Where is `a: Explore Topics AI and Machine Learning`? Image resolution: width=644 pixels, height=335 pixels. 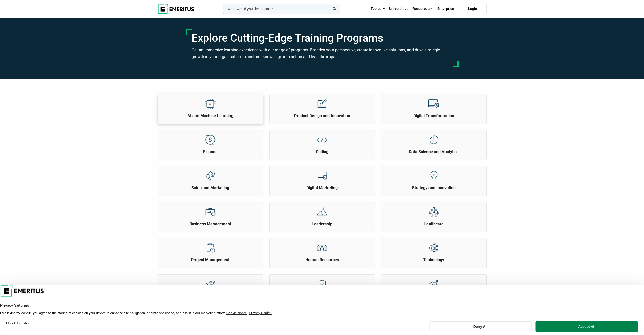 a: Explore Topics AI and Machine Learning is located at coordinates (211, 106).